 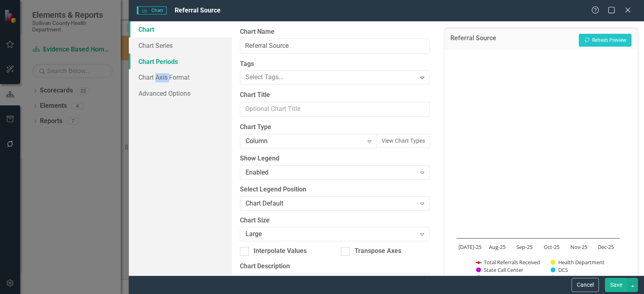 What do you see at coordinates (152, 11) in the screenshot?
I see `span: Chart` at bounding box center [152, 11].